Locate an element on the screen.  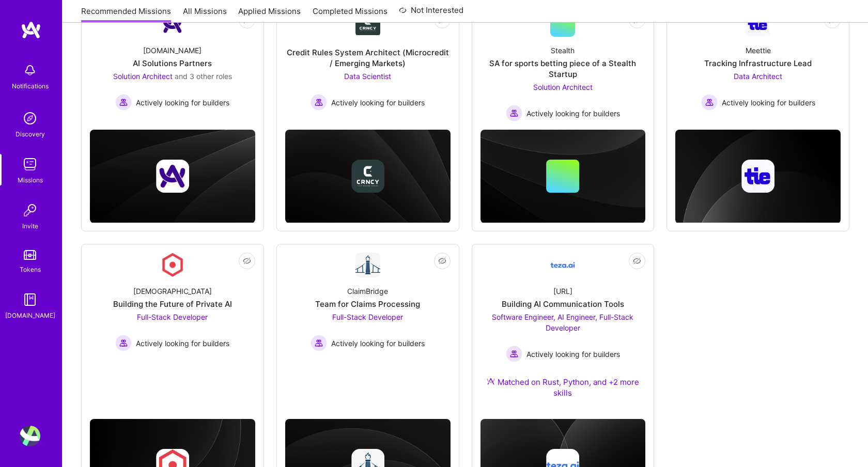
img: bell is located at coordinates (30, 70).